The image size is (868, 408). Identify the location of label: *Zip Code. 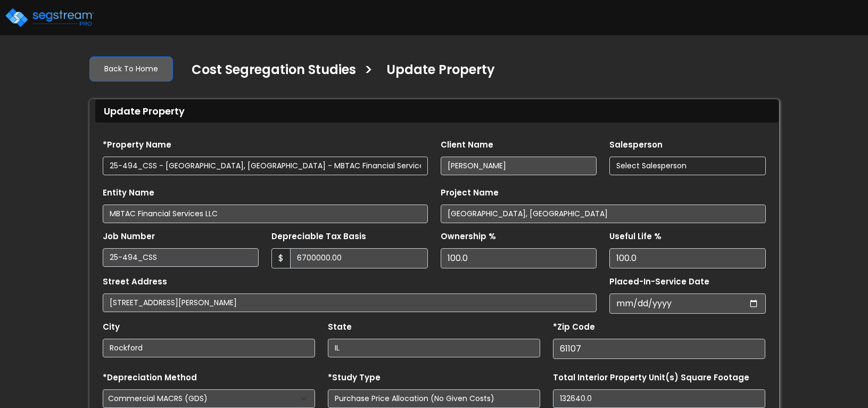
(574, 327).